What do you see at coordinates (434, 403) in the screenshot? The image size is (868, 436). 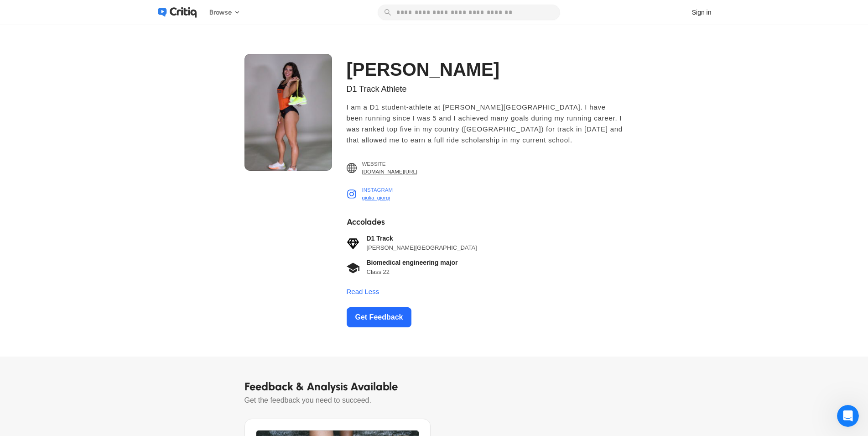 I see `span: Get the feedback you need to succeed.` at bounding box center [434, 403].